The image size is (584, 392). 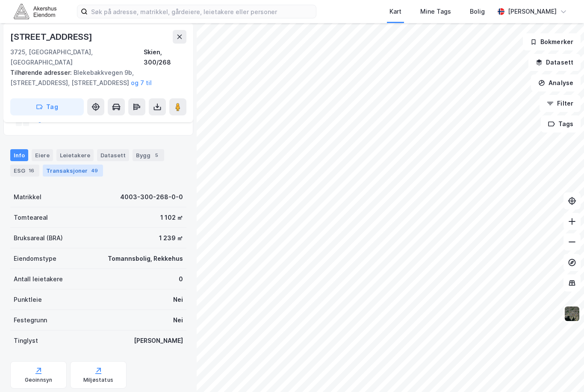 I want to click on button: Datasett, so click(x=555, y=63).